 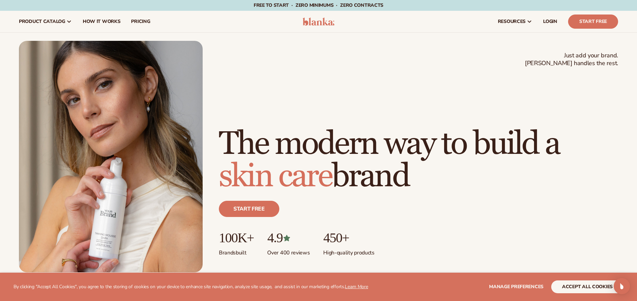 What do you see at coordinates (102, 22) in the screenshot?
I see `a: How It Works` at bounding box center [102, 22].